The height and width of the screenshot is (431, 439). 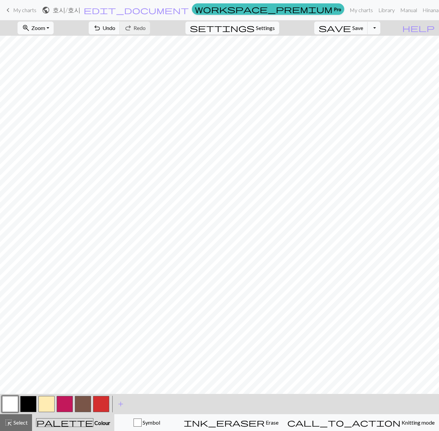 I want to click on button: Save, so click(x=341, y=28).